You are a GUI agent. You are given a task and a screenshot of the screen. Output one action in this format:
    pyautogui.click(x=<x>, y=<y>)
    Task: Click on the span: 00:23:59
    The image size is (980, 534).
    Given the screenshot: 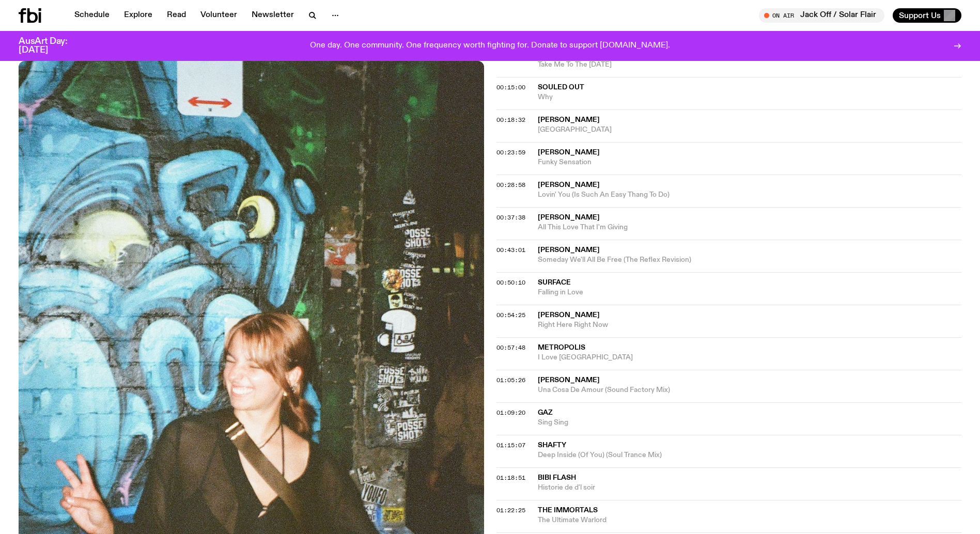 What is the action you would take?
    pyautogui.click(x=511, y=153)
    